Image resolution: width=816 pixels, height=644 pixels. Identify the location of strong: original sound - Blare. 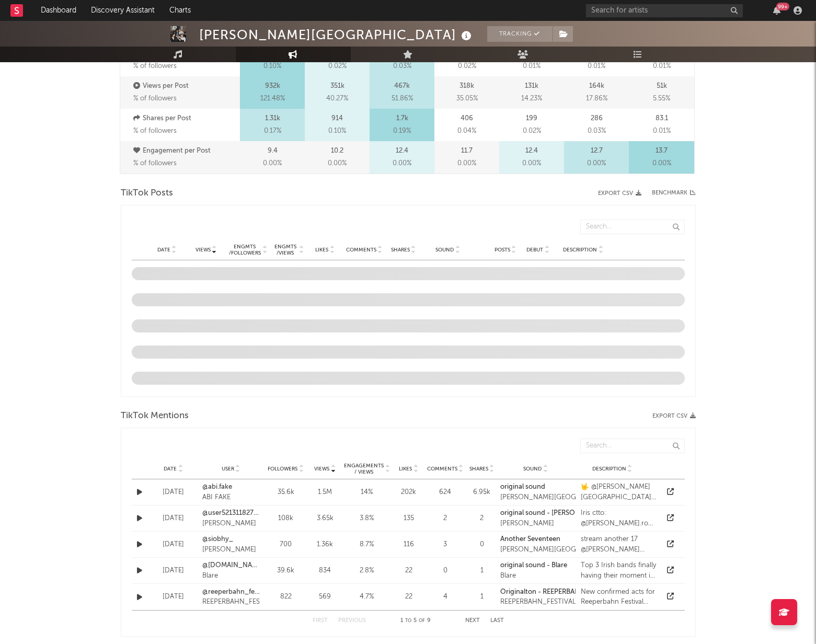
(534, 565).